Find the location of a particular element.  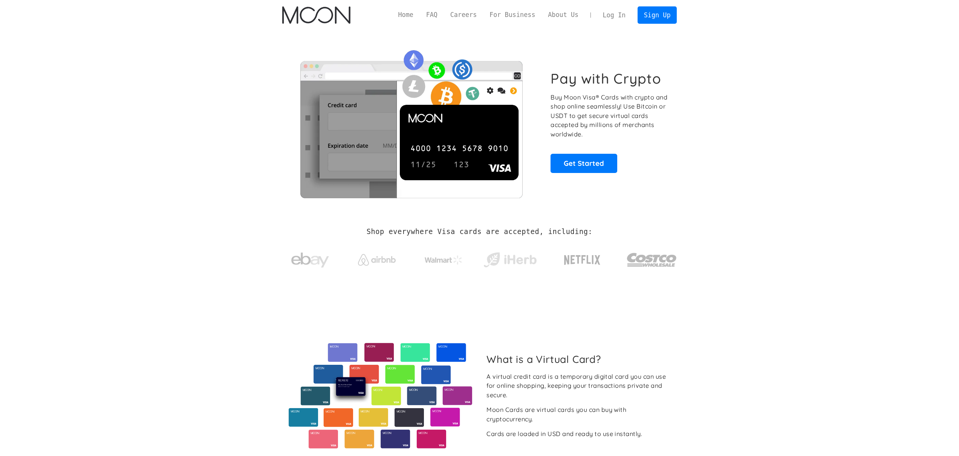

a: Get Started is located at coordinates (583, 163).